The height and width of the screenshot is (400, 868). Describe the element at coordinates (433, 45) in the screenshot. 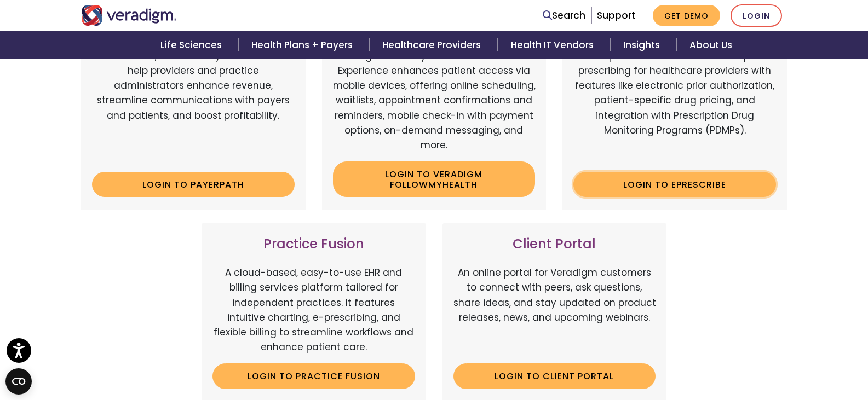

I see `a: Healthcare Providers` at that location.